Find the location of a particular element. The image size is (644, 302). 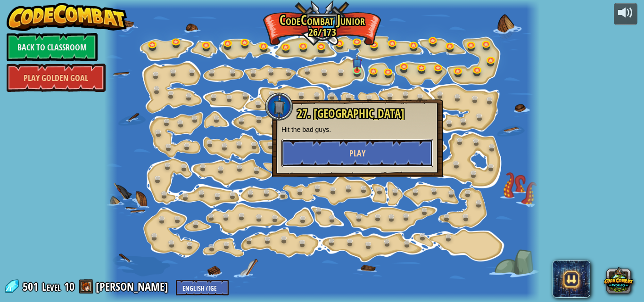

img: CodeCombat - Learn how to code by playing a game is located at coordinates (66, 17).